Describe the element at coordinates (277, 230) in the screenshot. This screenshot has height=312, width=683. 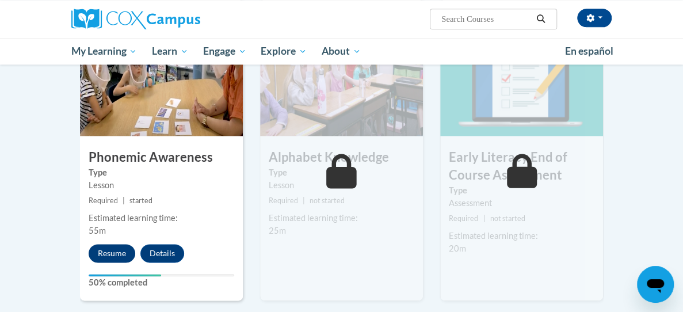
I see `span: 25m` at that location.